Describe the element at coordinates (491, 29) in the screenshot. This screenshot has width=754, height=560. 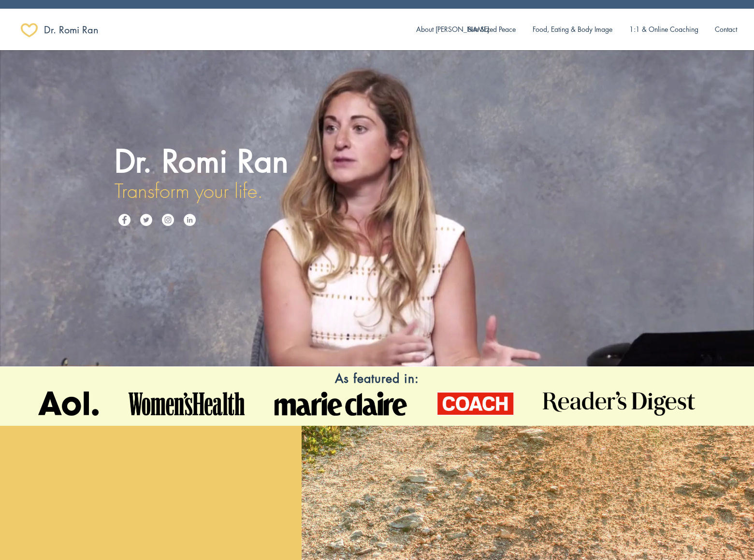
I see `p: Bite Sized Peace` at that location.